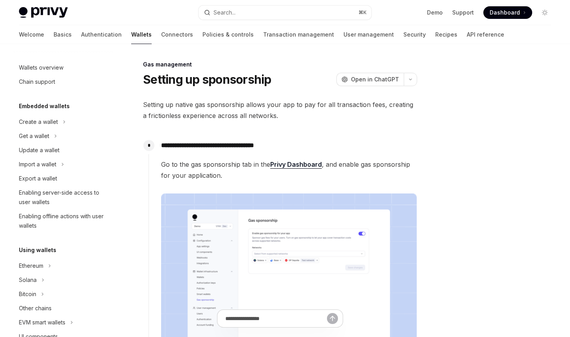 The width and height of the screenshot is (570, 337). Describe the element at coordinates (42, 323) in the screenshot. I see `div: EVM smart wallets` at that location.